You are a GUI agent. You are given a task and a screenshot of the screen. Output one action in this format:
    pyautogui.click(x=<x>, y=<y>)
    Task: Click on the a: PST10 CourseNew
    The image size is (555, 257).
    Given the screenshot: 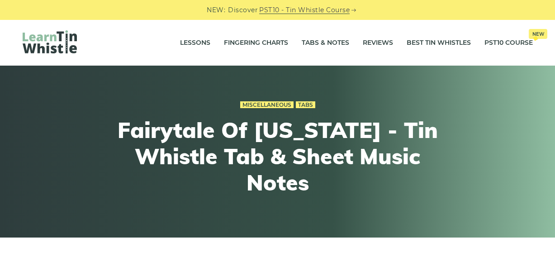 What is the action you would take?
    pyautogui.click(x=508, y=43)
    